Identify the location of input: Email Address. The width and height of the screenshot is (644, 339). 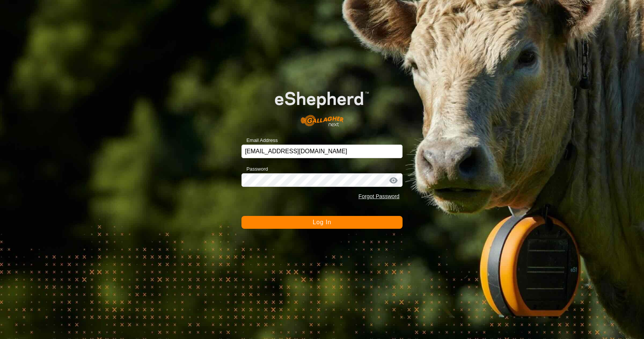
(322, 151).